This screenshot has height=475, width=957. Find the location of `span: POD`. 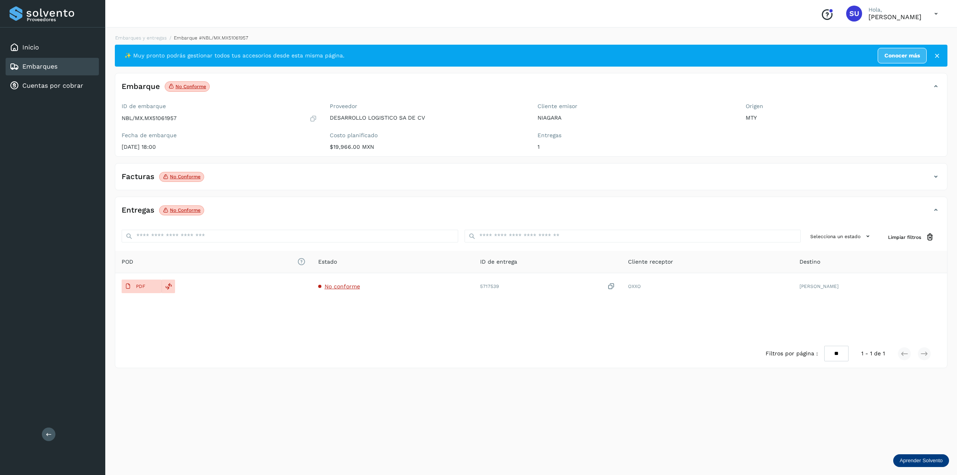

span: POD is located at coordinates (213, 262).